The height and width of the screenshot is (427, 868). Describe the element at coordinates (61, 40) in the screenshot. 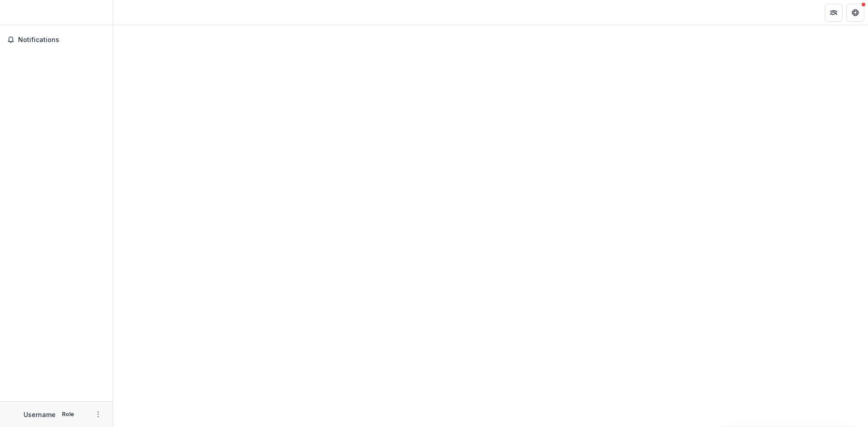

I see `span: Notifications` at that location.